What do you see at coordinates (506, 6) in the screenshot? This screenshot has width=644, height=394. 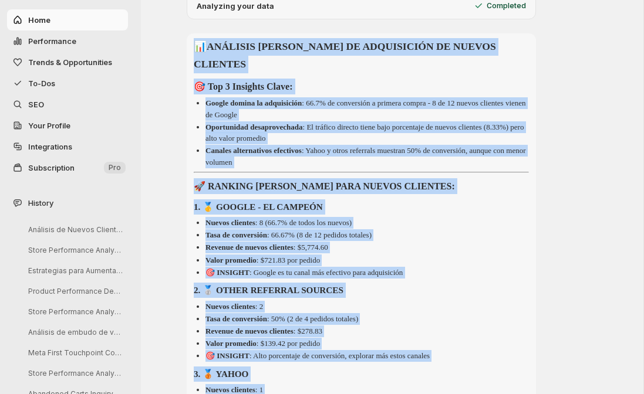 I see `p: Completed` at bounding box center [506, 6].